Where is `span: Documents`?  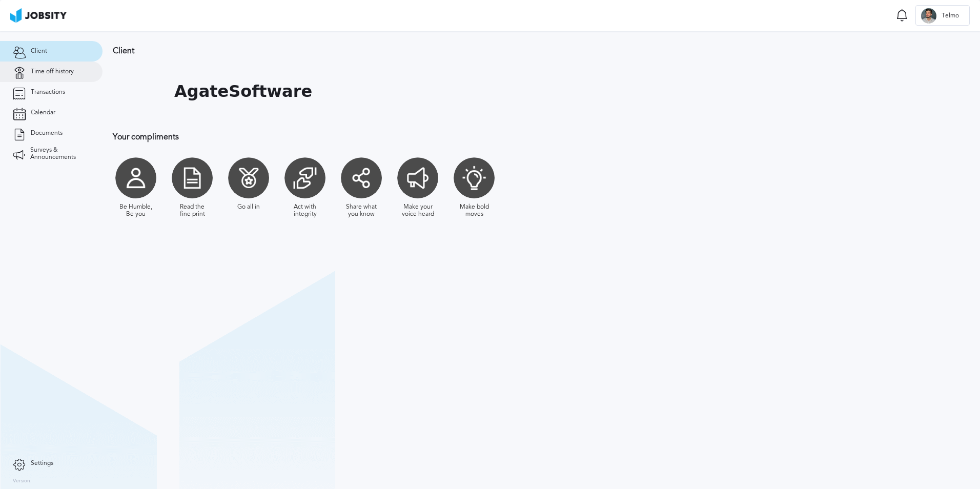
span: Documents is located at coordinates (46, 133).